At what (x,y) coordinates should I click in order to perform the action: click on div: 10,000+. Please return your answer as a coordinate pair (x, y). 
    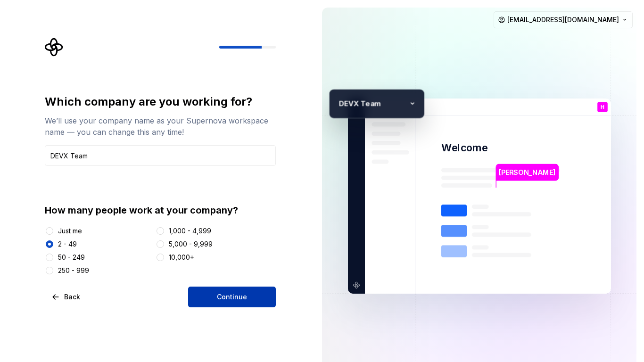
    Looking at the image, I should click on (182, 257).